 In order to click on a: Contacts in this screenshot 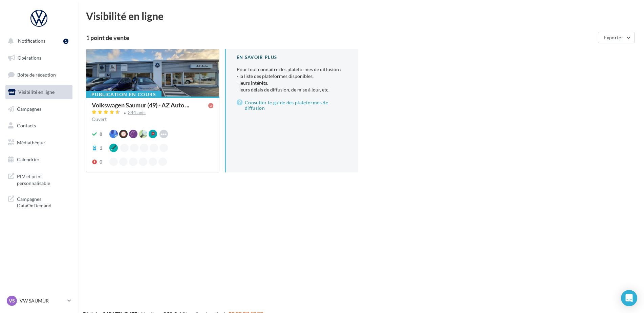, I will do `click(39, 126)`.